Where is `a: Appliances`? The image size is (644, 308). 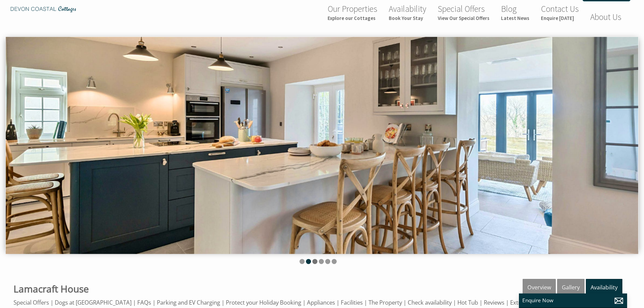
a: Appliances is located at coordinates (321, 302).